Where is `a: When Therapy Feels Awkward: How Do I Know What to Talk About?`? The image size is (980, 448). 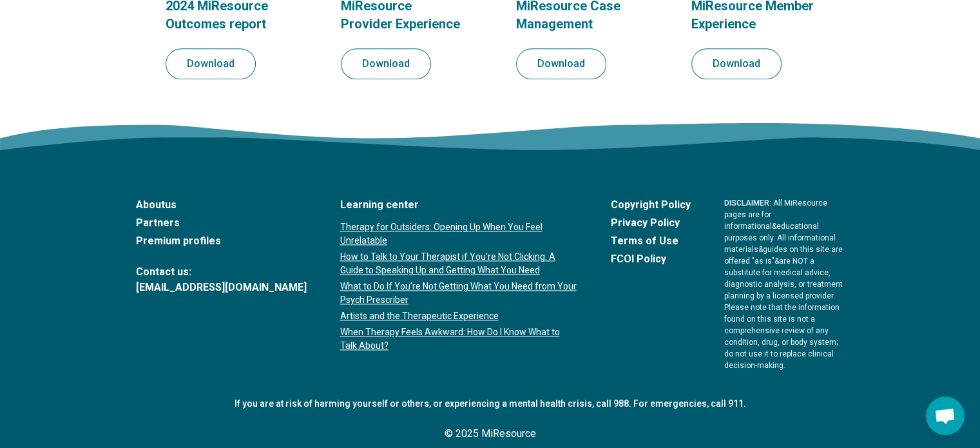
a: When Therapy Feels Awkward: How Do I Know What to Talk About? is located at coordinates (459, 339).